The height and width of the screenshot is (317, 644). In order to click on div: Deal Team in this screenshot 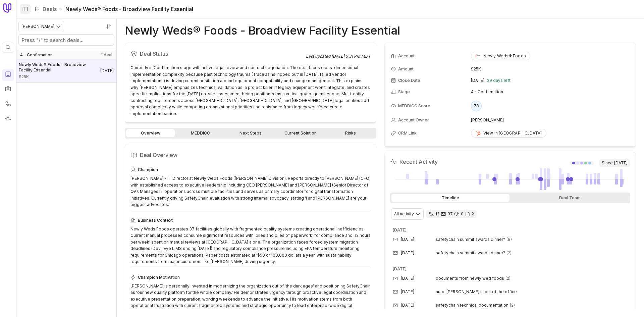, I will do `click(569, 198)`.